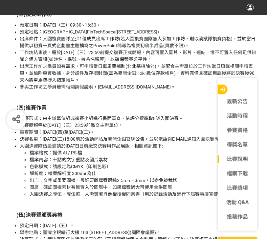 The height and width of the screenshot is (239, 267). What do you see at coordinates (237, 174) in the screenshot?
I see `a: 檔案下載` at bounding box center [237, 174].